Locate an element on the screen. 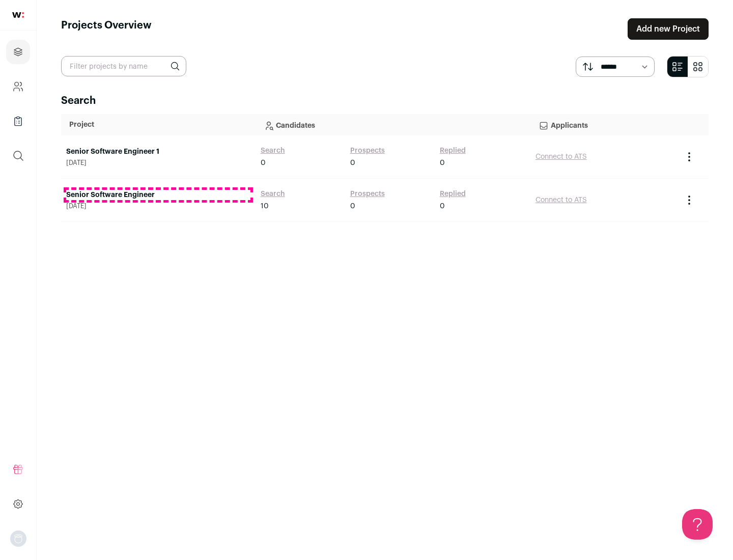 The height and width of the screenshot is (560, 733). a: Add new Project is located at coordinates (668, 29).